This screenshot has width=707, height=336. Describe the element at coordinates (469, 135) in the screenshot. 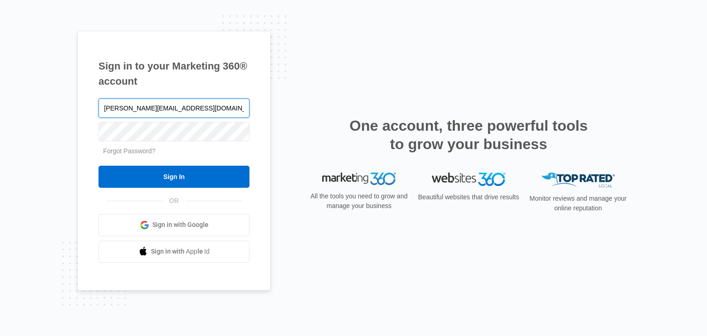

I see `h2: One account, three powerful tools to grow your business` at that location.